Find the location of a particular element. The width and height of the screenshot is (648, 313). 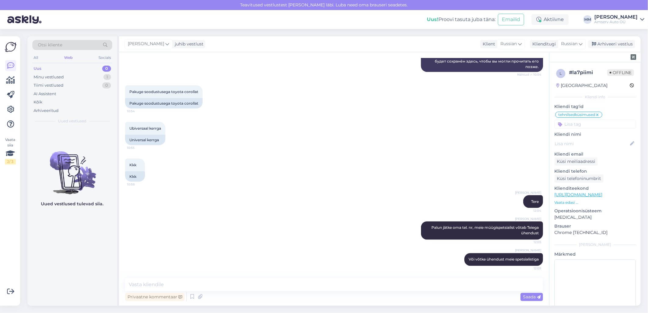

span: Ubiversaal kerrga is located at coordinates (145, 128).